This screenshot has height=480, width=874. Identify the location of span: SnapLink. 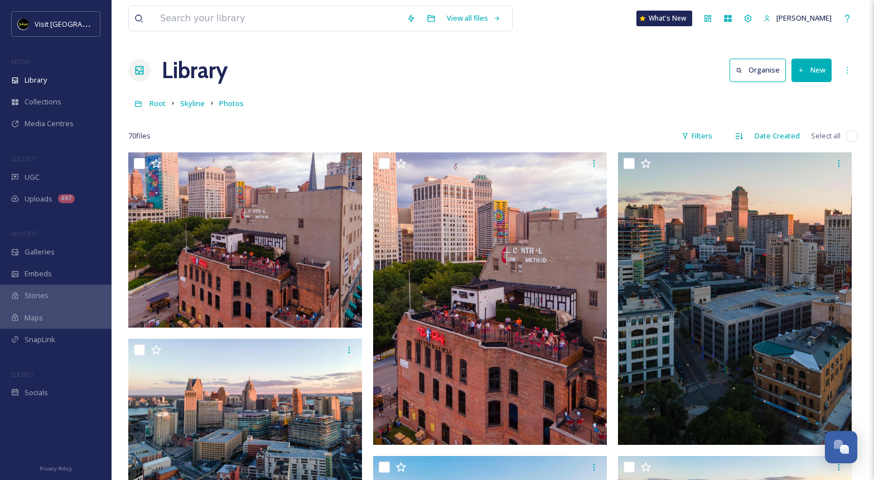
(40, 339).